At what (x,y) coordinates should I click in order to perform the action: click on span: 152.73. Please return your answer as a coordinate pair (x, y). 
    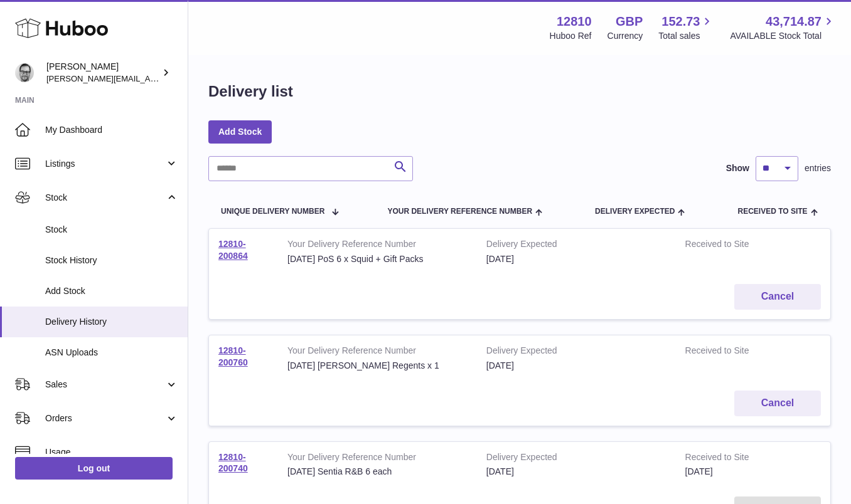
    Looking at the image, I should click on (680, 21).